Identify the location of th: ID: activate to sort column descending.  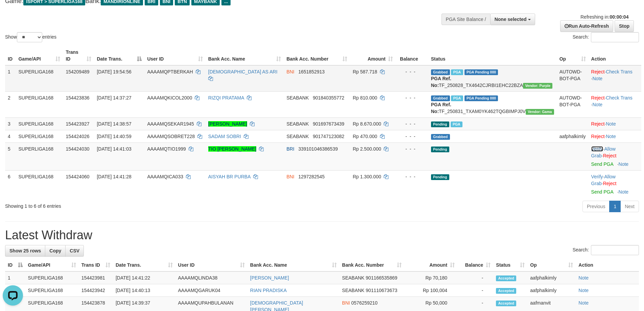
(15, 265).